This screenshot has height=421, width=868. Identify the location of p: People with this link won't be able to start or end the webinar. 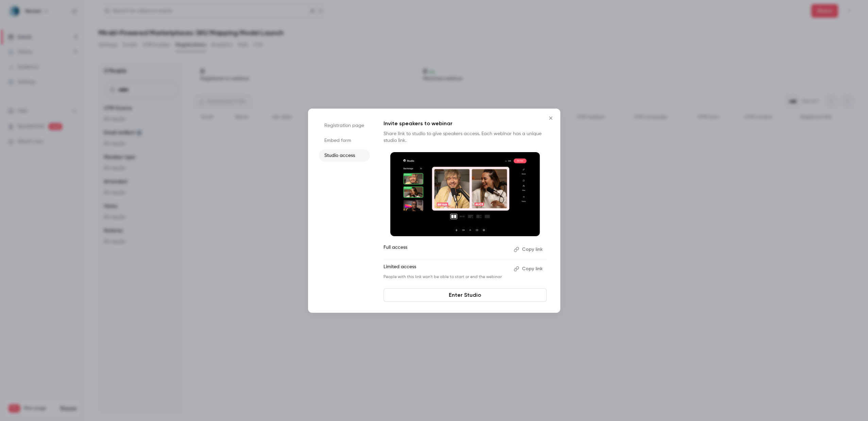
(445, 277).